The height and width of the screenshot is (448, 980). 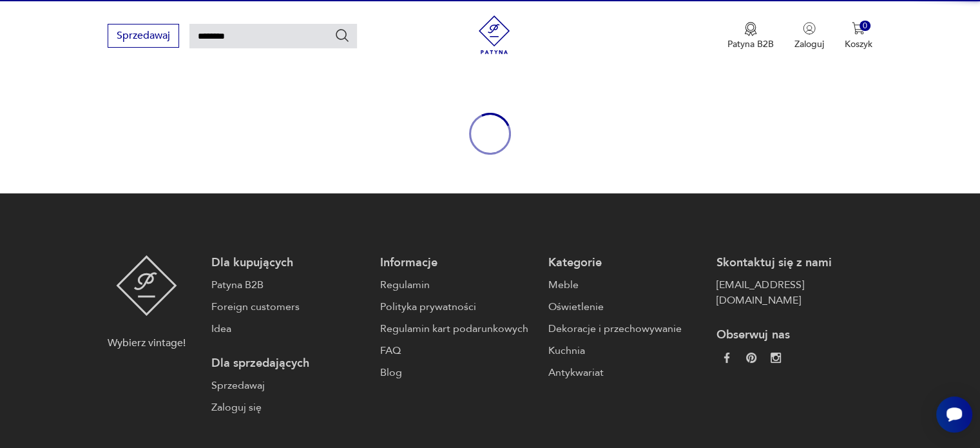 What do you see at coordinates (794, 263) in the screenshot?
I see `p: Skontaktuj się z nami` at bounding box center [794, 263].